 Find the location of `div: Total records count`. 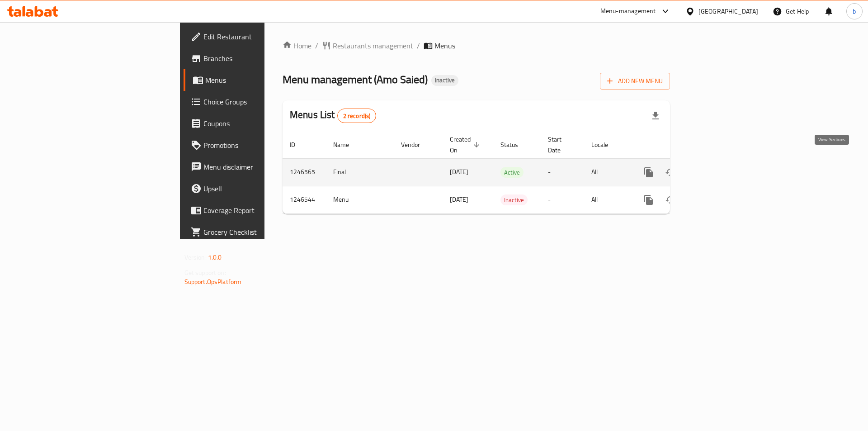

div: Total records count is located at coordinates (357, 116).